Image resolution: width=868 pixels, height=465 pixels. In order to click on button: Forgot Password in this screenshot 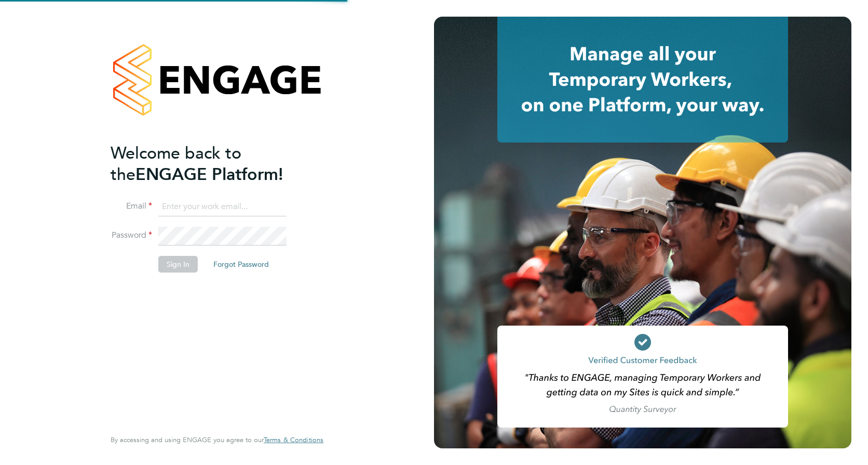, I will do `click(241, 264)`.